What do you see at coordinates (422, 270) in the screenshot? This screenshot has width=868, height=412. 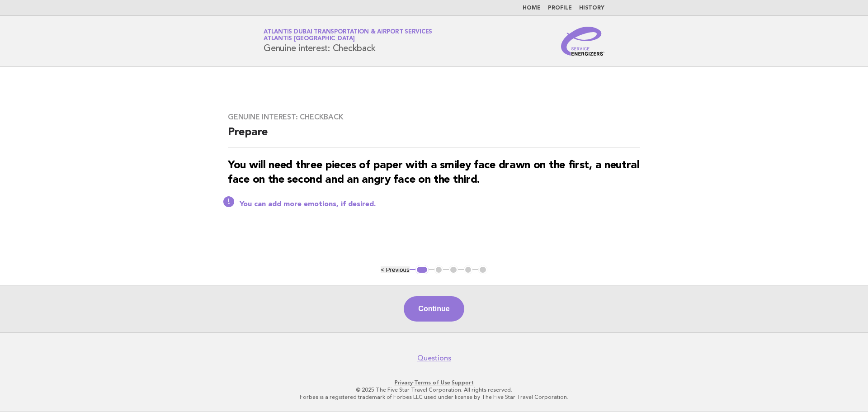 I see `button: 1` at bounding box center [422, 270].